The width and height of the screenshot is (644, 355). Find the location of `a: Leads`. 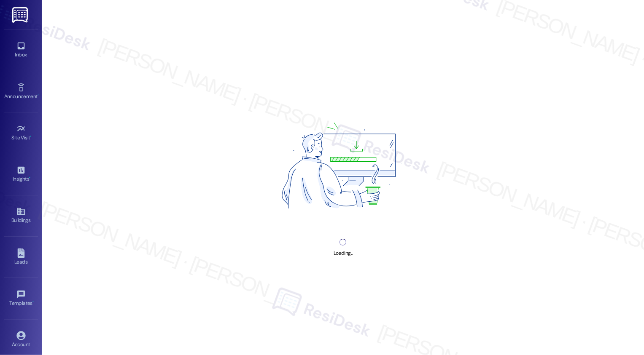

a: Leads is located at coordinates (21, 258).